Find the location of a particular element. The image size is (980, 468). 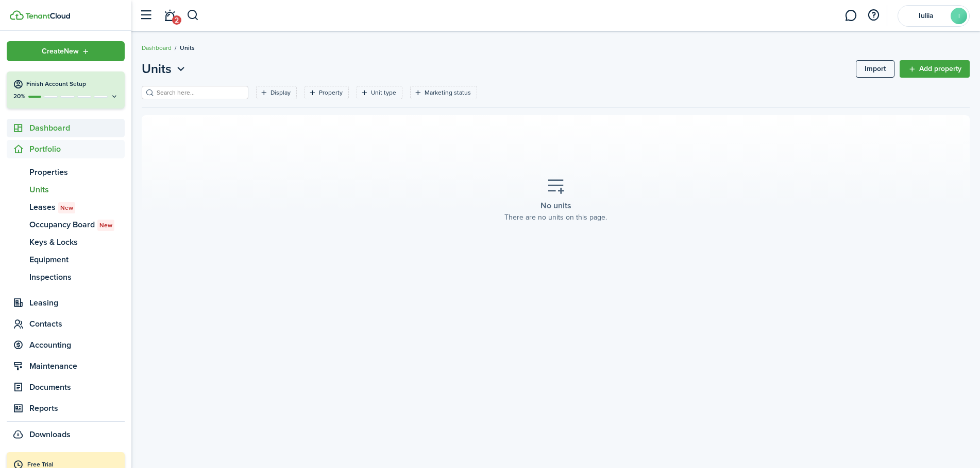

a: Import is located at coordinates (875, 69).